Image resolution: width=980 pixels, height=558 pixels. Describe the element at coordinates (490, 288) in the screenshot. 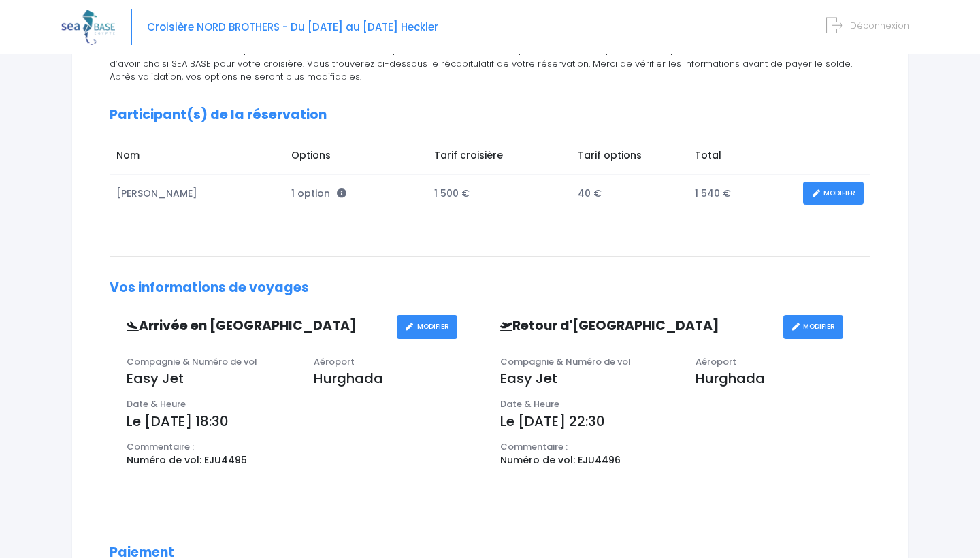

I see `h2: Vos informations de voyages` at that location.